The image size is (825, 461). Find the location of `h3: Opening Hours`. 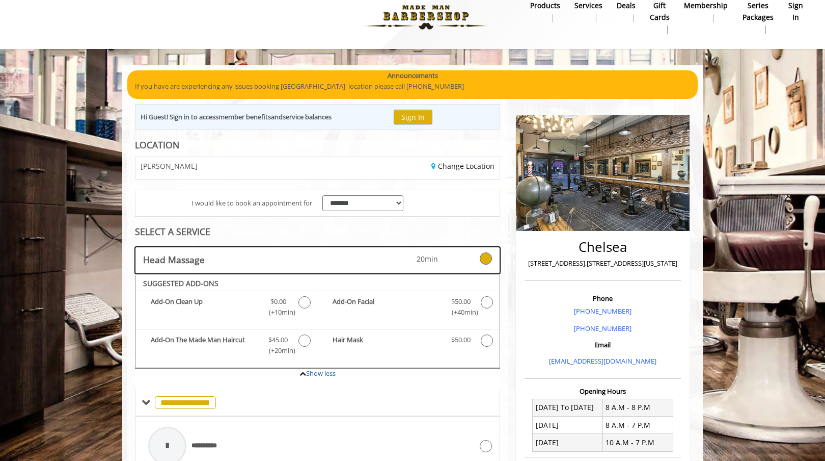

h3: Opening Hours is located at coordinates (603, 391).